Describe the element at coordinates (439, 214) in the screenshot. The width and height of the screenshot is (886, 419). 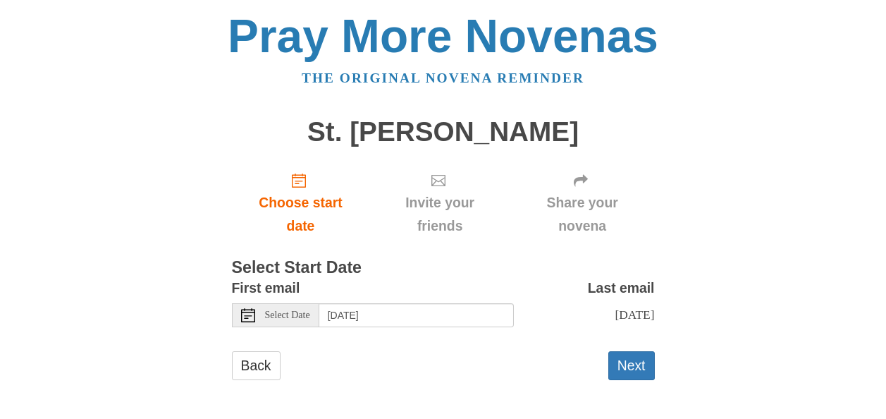
I see `span: Invite your friends` at that location.